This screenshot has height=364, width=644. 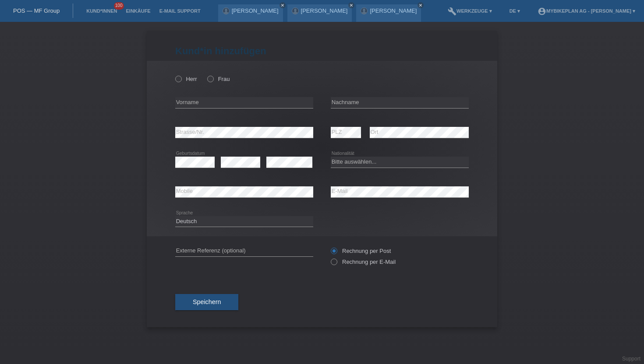 I want to click on input: Herr, so click(x=178, y=78).